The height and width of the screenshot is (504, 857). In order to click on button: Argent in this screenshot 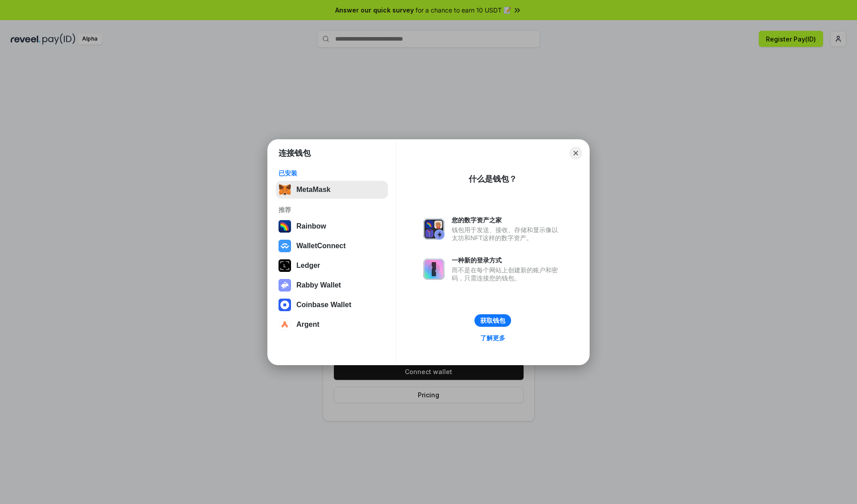, I will do `click(332, 324)`.